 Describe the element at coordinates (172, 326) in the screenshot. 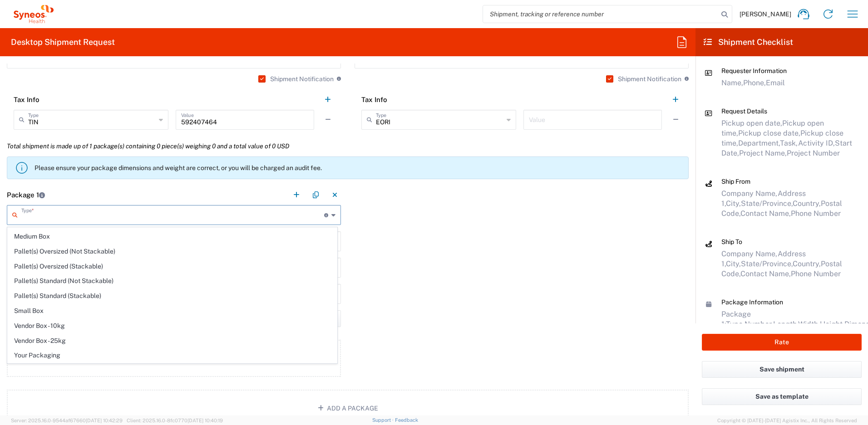

I see `span: Vendor Box - 10kg` at that location.